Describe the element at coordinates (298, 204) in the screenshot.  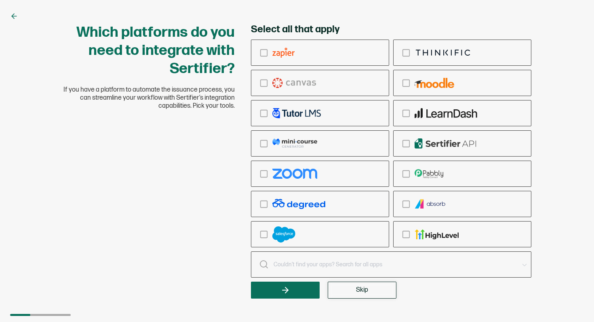
I see `img: degreed` at that location.